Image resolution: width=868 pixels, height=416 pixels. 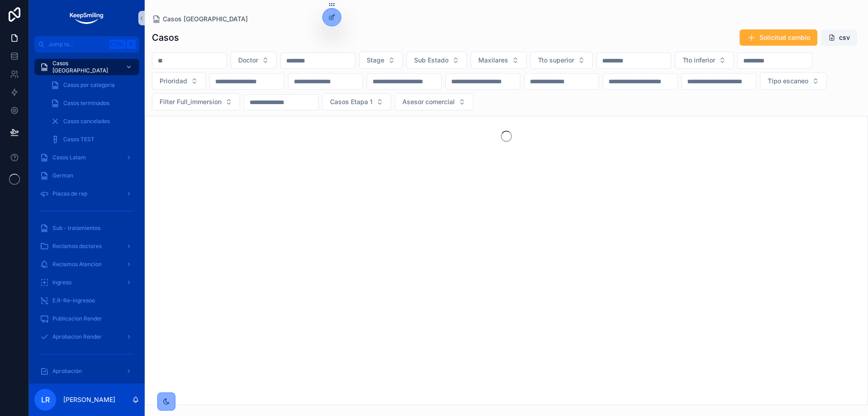 What do you see at coordinates (87, 157) in the screenshot?
I see `a: Casos Latam` at bounding box center [87, 157].